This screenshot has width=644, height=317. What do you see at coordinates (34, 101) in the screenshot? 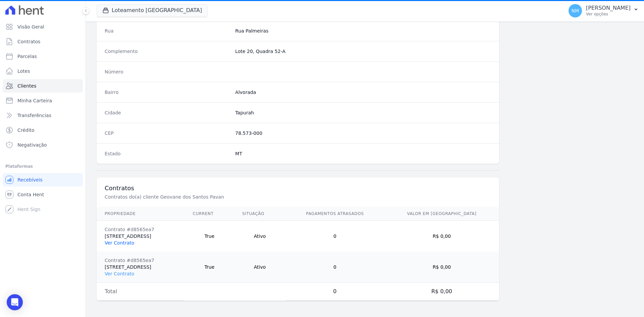
I see `span: Minha Carteira` at bounding box center [34, 101].